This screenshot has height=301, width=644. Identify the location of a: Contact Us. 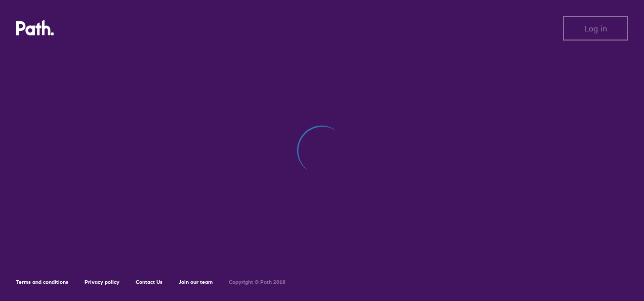
(149, 282).